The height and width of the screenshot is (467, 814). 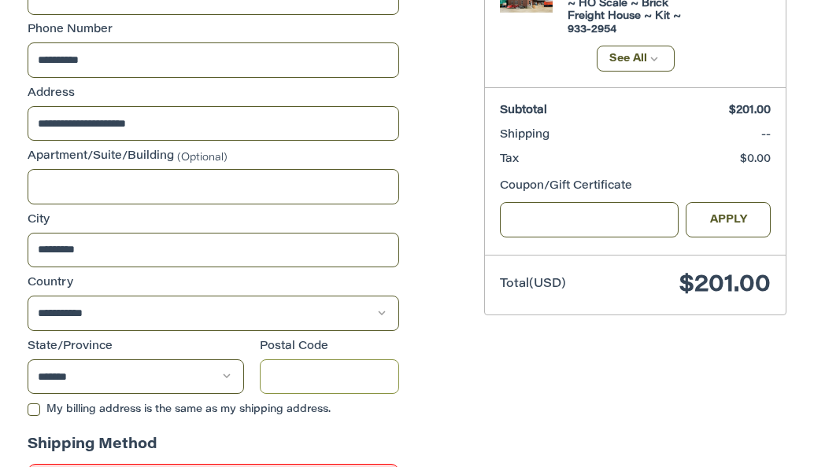 I want to click on button: See All, so click(x=635, y=58).